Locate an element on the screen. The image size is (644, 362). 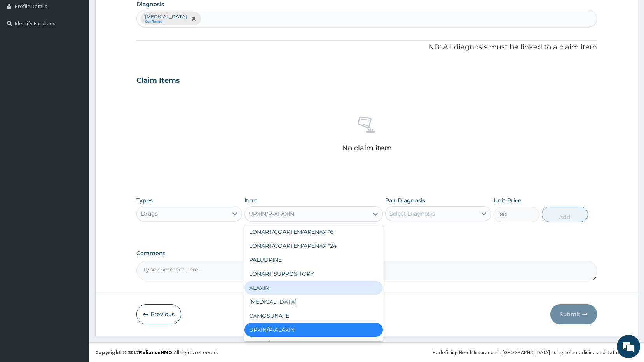
label: Item is located at coordinates (251, 200).